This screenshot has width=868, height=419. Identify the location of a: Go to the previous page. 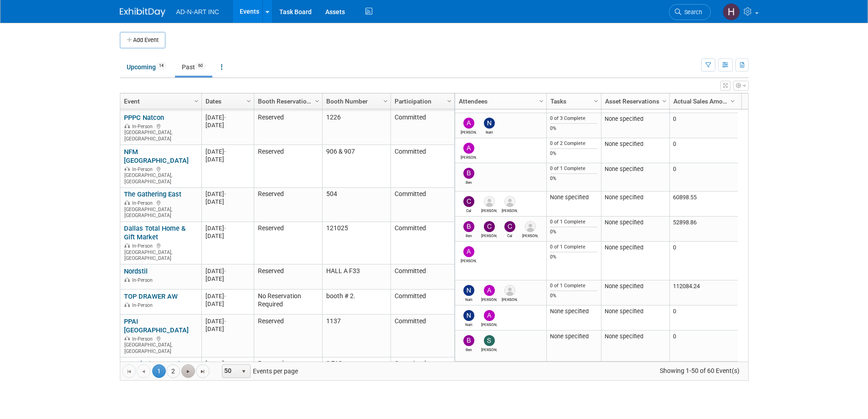
(144, 371).